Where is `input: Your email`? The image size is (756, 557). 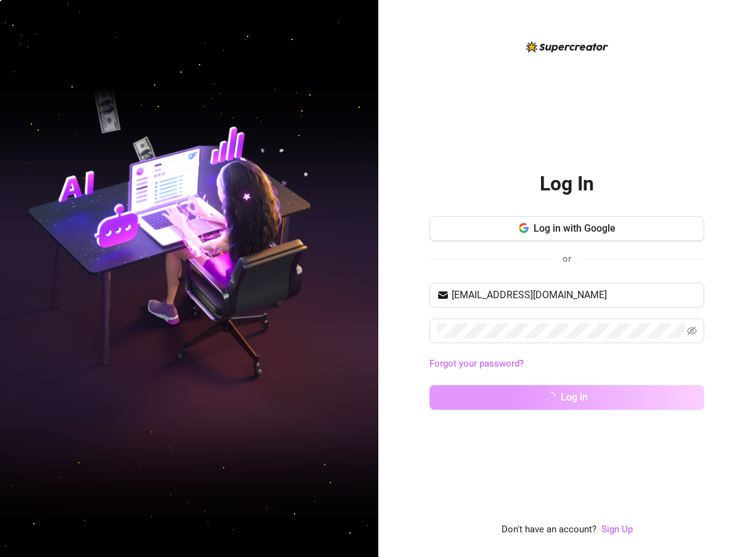
input: Your email is located at coordinates (574, 295).